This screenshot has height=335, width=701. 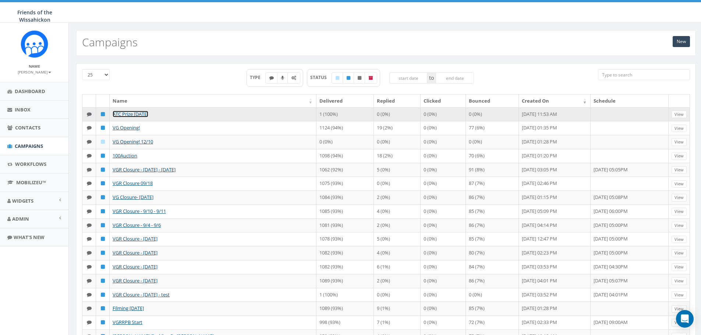 I want to click on span: What's New, so click(x=29, y=237).